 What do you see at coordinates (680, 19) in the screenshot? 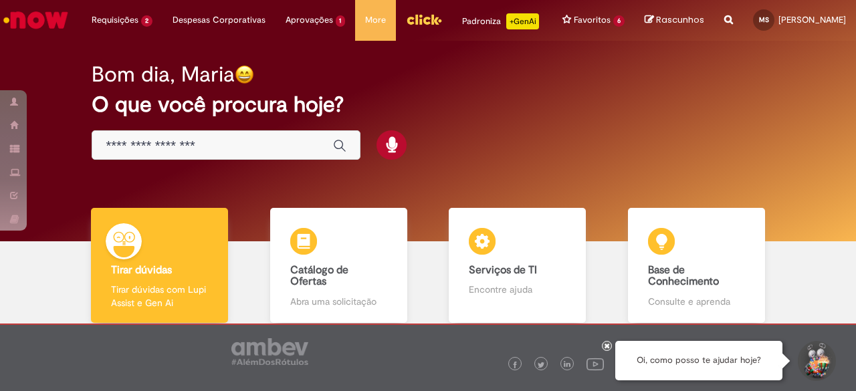
I see `span: Rascunhos` at bounding box center [680, 19].